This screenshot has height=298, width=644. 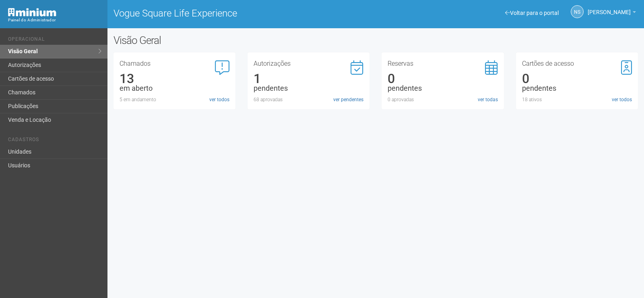 What do you see at coordinates (174, 64) in the screenshot?
I see `h3: Chamados` at bounding box center [174, 64].